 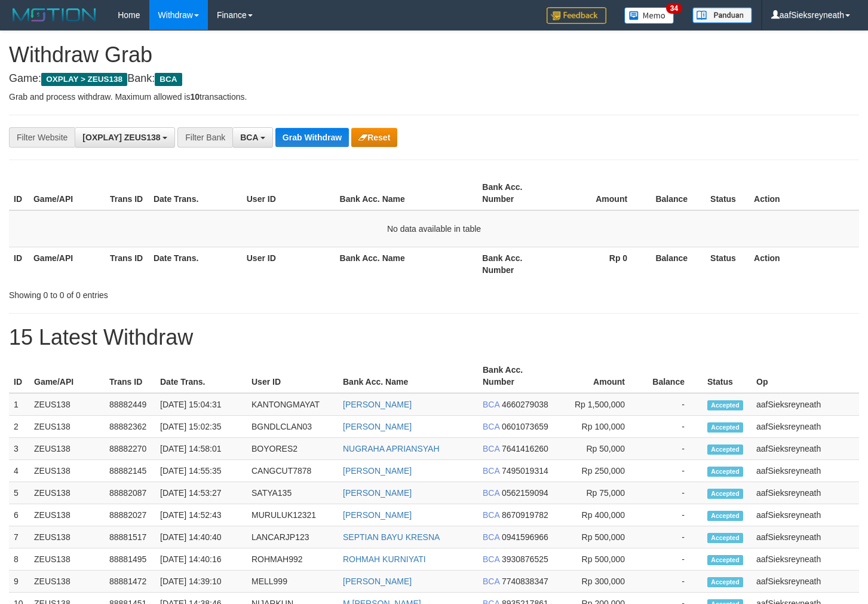 What do you see at coordinates (525, 449) in the screenshot?
I see `span: Copy 7641416260 to clipboard` at bounding box center [525, 449].